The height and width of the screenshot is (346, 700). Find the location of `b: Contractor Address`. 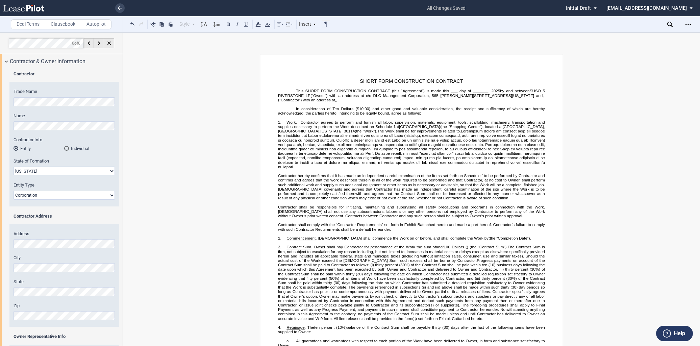

b: Contractor Address is located at coordinates (33, 216).